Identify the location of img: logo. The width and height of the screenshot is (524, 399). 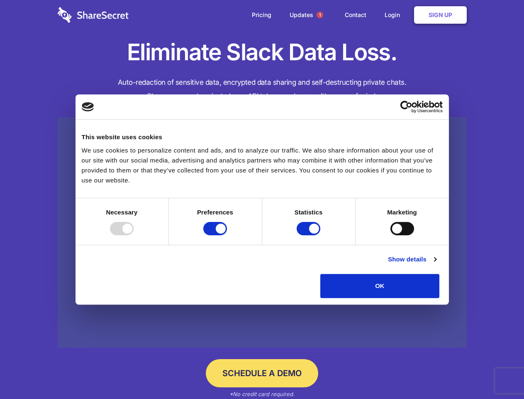
(88, 107).